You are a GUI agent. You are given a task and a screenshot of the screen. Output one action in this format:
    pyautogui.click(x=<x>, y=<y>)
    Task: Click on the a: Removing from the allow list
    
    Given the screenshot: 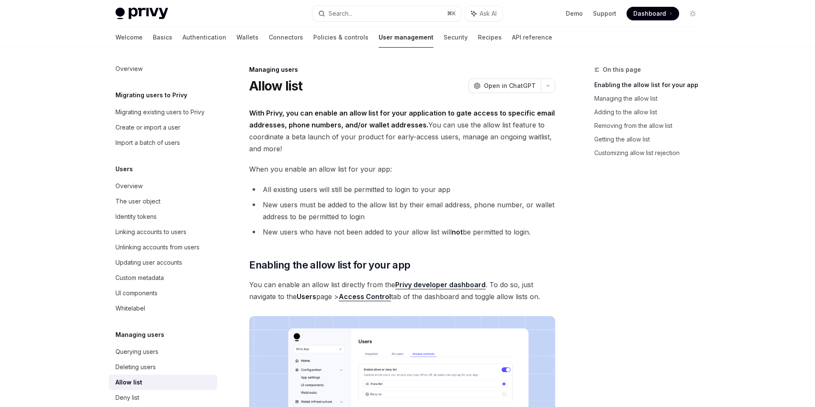 What is the action you would take?
    pyautogui.click(x=650, y=126)
    